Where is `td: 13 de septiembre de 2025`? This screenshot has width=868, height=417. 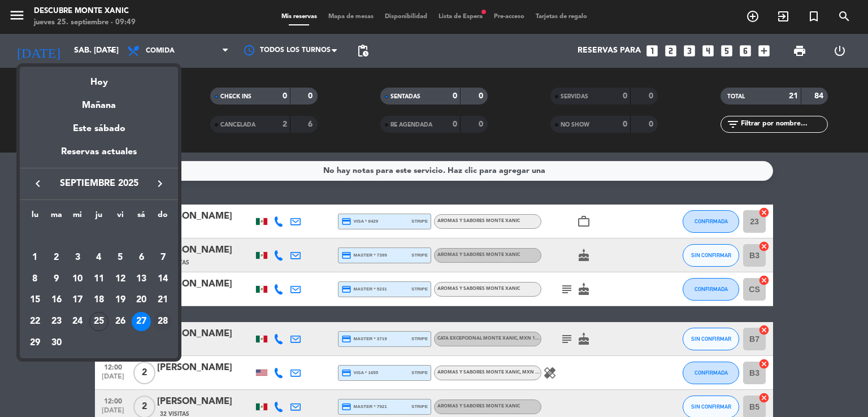 td: 13 de septiembre de 2025 is located at coordinates (142, 279).